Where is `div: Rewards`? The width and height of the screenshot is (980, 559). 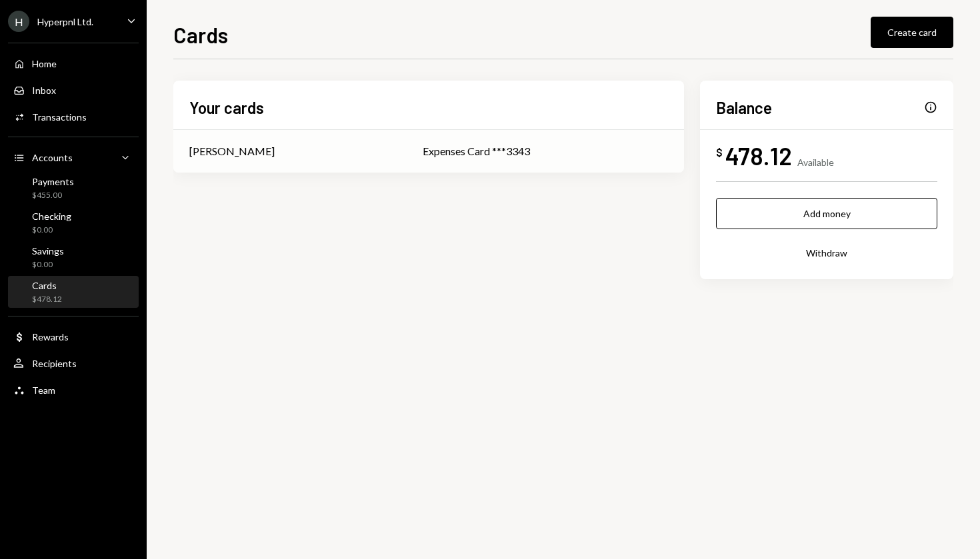
div: Rewards is located at coordinates (50, 336).